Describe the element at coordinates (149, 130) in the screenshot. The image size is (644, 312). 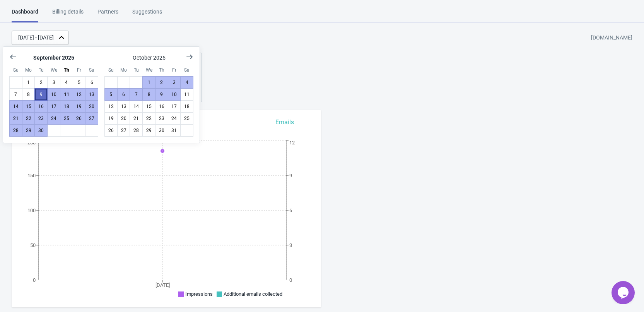
I see `button: October 29 2025` at that location.